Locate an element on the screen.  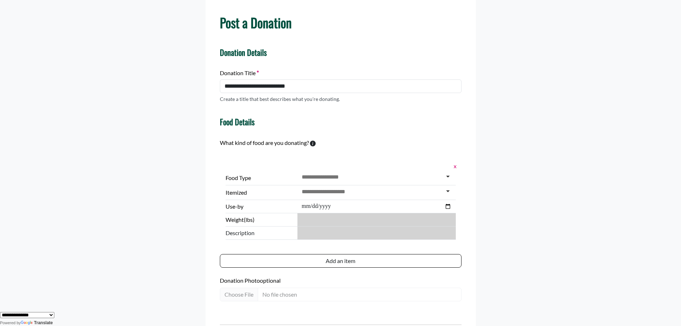
button: Add an item is located at coordinates (341, 261).